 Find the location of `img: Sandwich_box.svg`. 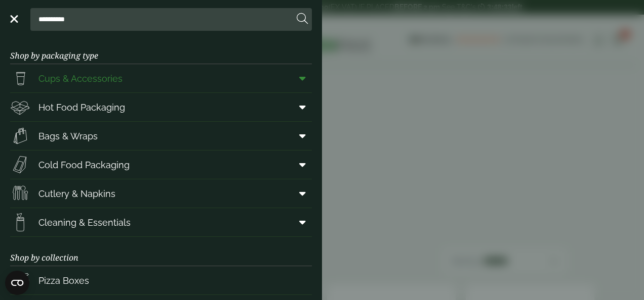

img: Sandwich_box.svg is located at coordinates (20, 165).